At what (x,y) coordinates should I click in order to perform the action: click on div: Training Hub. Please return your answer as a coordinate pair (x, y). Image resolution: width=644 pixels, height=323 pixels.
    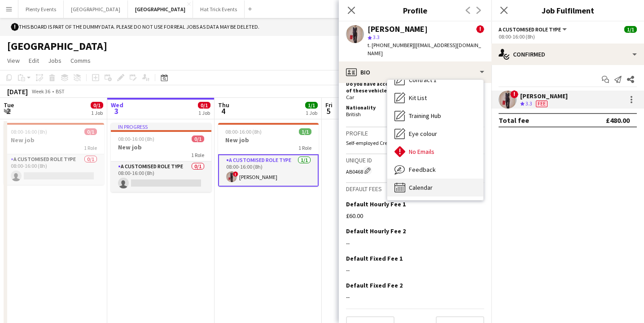
    Looking at the image, I should click on (435, 116).